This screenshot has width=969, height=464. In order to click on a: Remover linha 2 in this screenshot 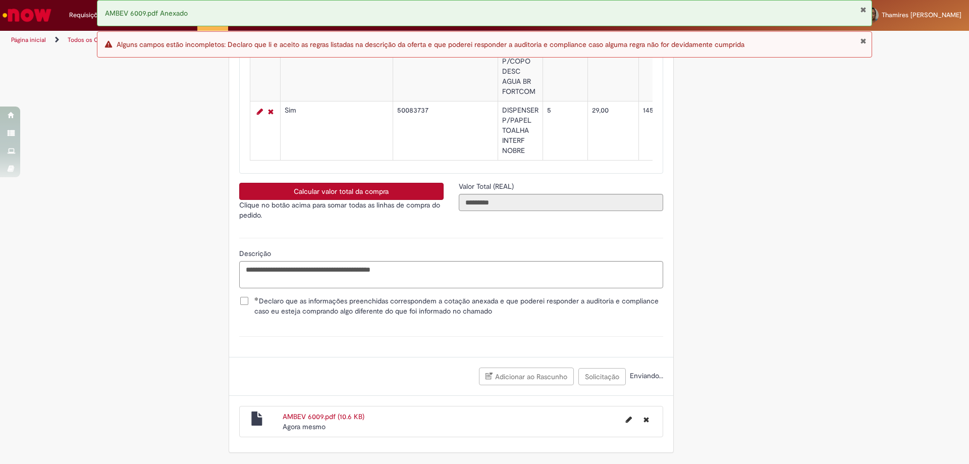, I will do `click(270, 112)`.